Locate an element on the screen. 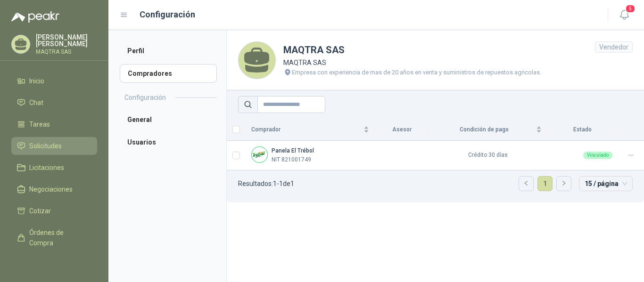  p: NIT 821001749 is located at coordinates (291, 160).